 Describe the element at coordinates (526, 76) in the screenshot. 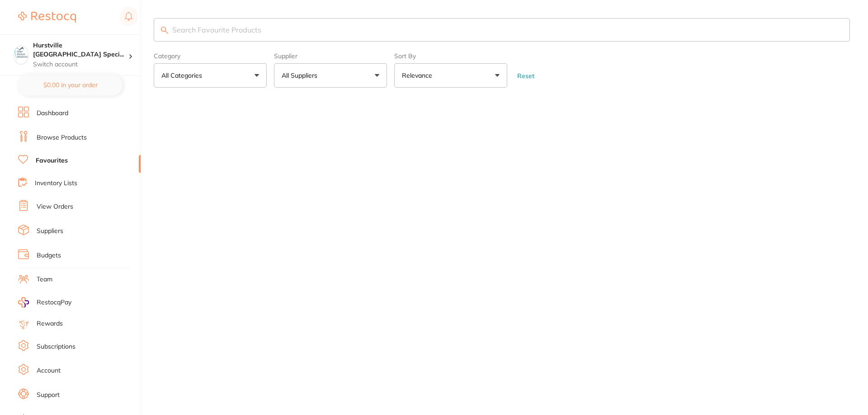

I see `button: Reset` at that location.